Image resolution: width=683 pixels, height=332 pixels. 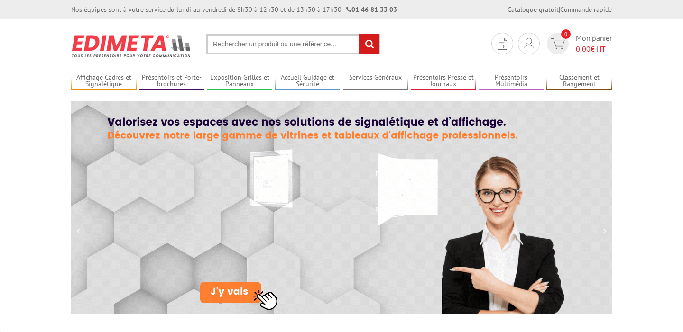 I want to click on a: Présentoirs Multimédia, so click(x=511, y=81).